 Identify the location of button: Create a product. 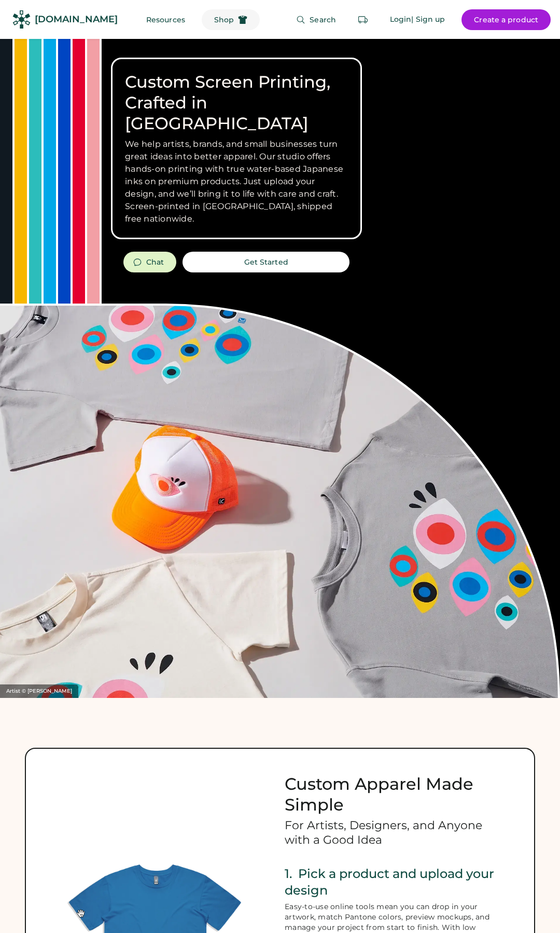
(507, 19).